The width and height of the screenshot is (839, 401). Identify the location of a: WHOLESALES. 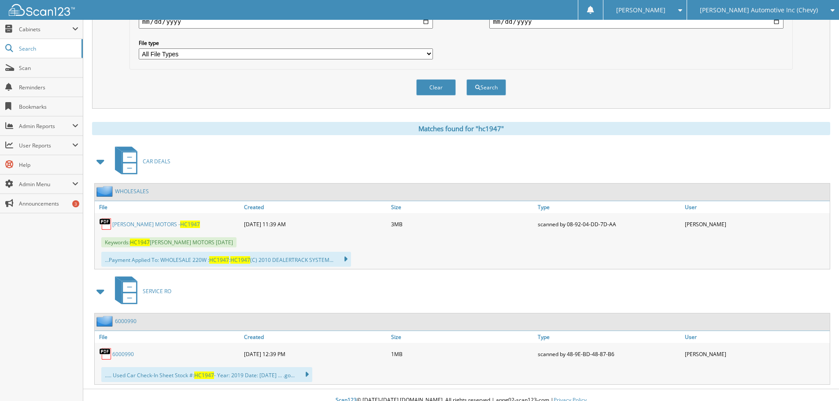
(132, 191).